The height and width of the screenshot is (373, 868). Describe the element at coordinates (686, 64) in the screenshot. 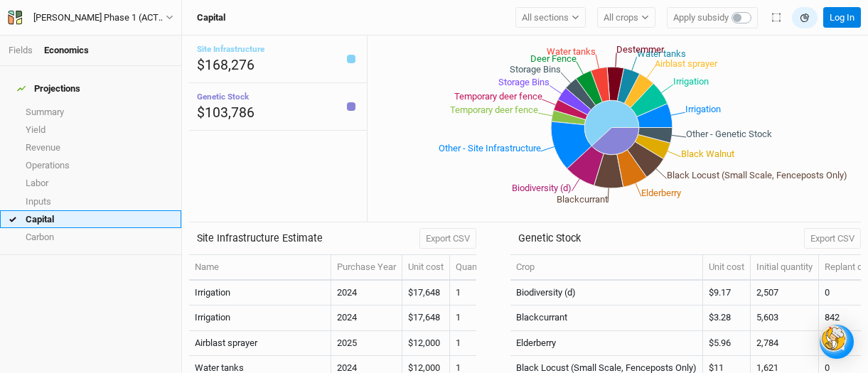

I see `tspan: Airblast sprayer` at that location.